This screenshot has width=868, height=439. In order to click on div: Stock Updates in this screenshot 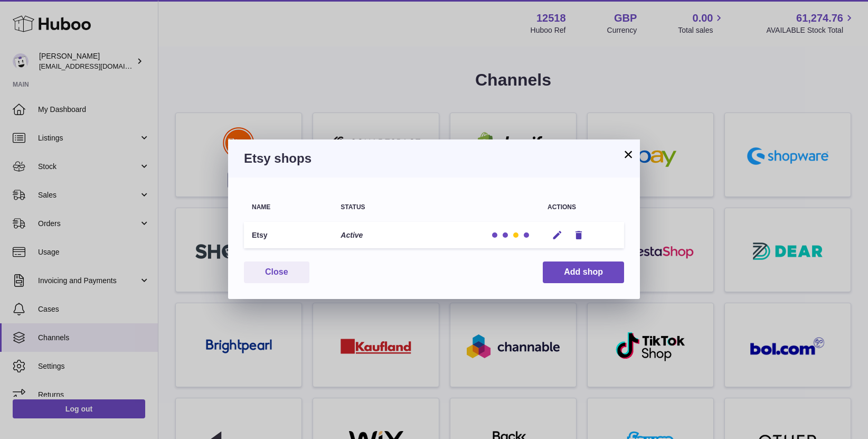, I will do `click(516, 235)`.